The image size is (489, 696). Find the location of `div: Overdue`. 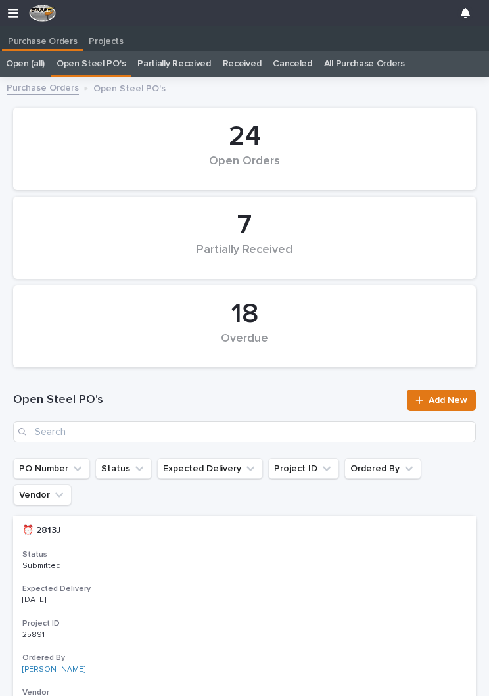

div: Overdue is located at coordinates (244, 346).